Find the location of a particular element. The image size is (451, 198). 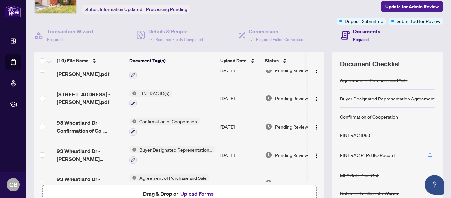

span: Upload Date is located at coordinates (233, 61).